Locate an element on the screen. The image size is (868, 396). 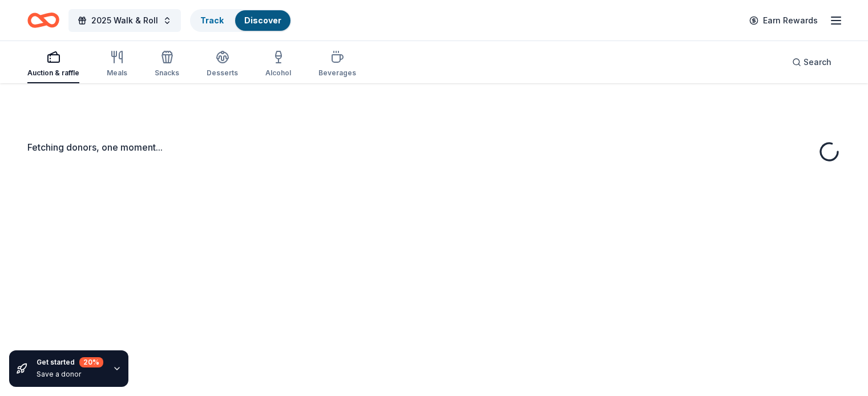
a: Earn Rewards is located at coordinates (784, 21).